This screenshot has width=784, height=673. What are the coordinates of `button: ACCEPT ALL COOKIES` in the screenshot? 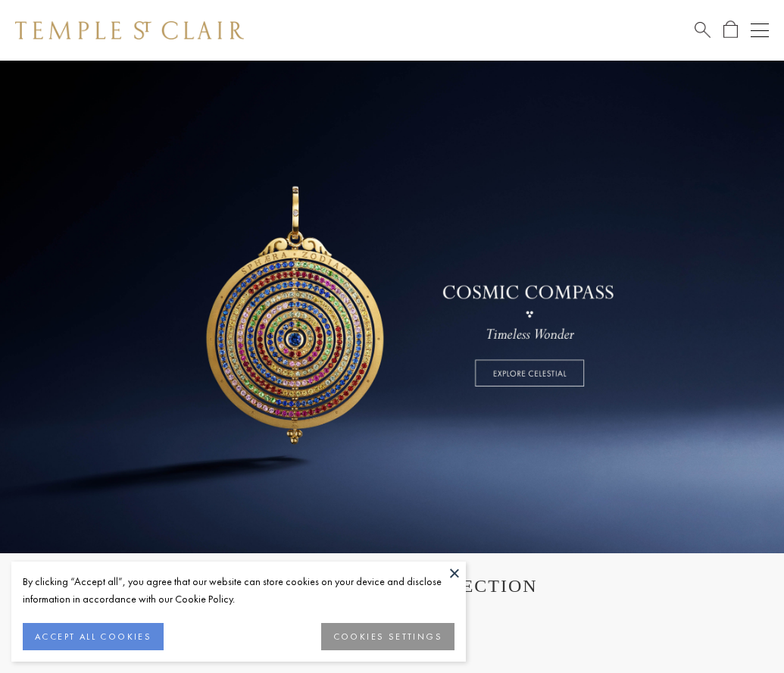 It's located at (94, 637).